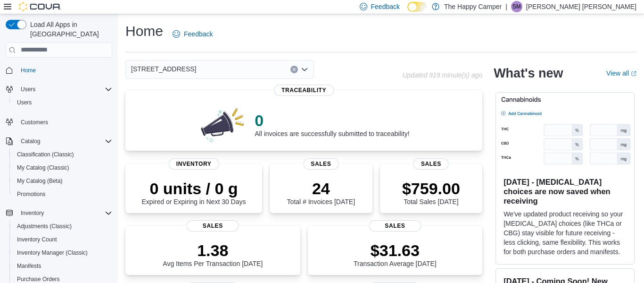  Describe the element at coordinates (63, 253) in the screenshot. I see `button: Inventory Manager (Classic)` at that location.